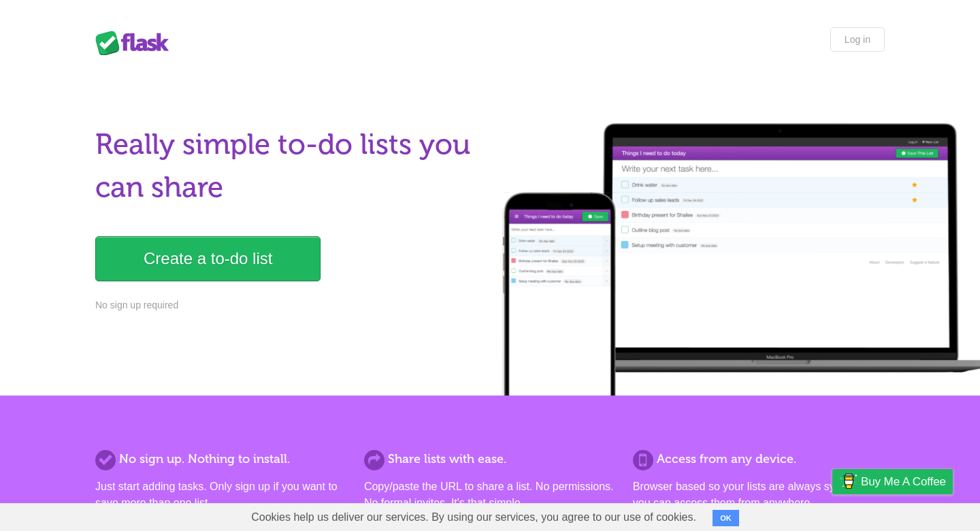 Image resolution: width=980 pixels, height=531 pixels. What do you see at coordinates (221, 459) in the screenshot?
I see `h2: No sign up. Nothing to install.` at bounding box center [221, 459].